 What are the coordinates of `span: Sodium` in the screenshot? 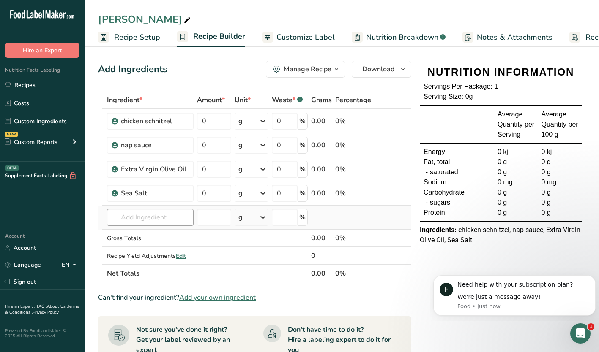 It's located at (435, 182).